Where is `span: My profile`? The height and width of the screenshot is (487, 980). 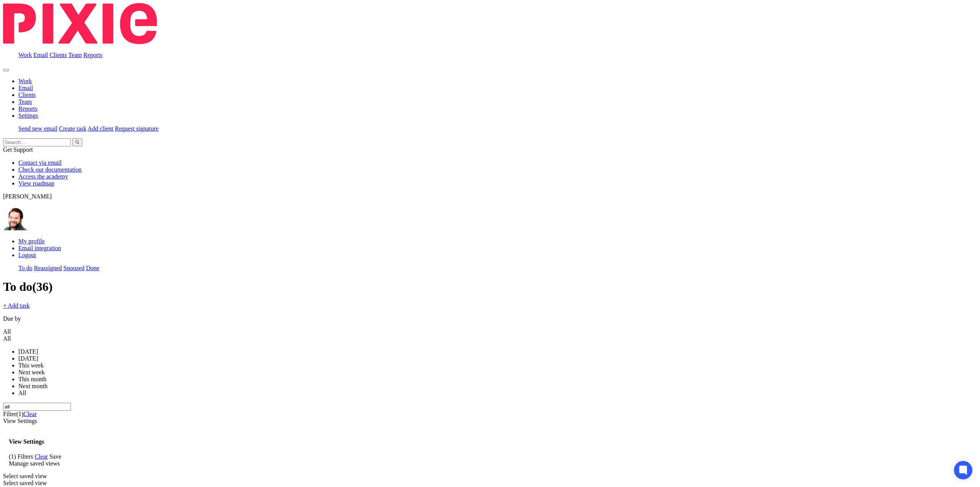
span: My profile is located at coordinates (32, 241).